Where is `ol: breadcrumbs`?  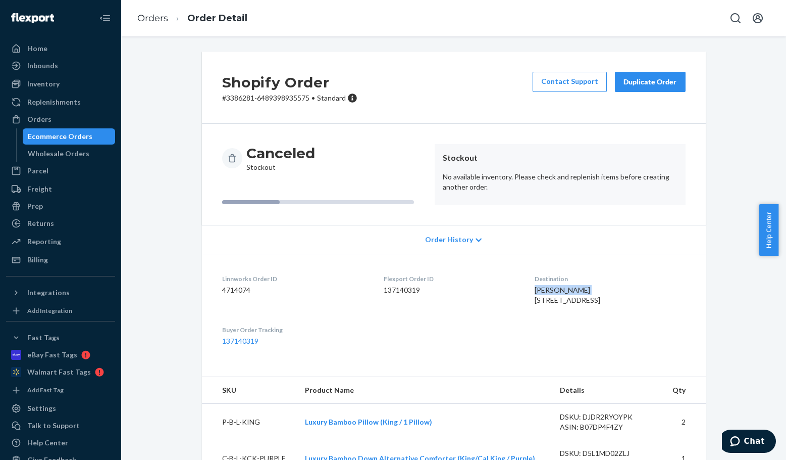
ol: breadcrumbs is located at coordinates (192, 18).